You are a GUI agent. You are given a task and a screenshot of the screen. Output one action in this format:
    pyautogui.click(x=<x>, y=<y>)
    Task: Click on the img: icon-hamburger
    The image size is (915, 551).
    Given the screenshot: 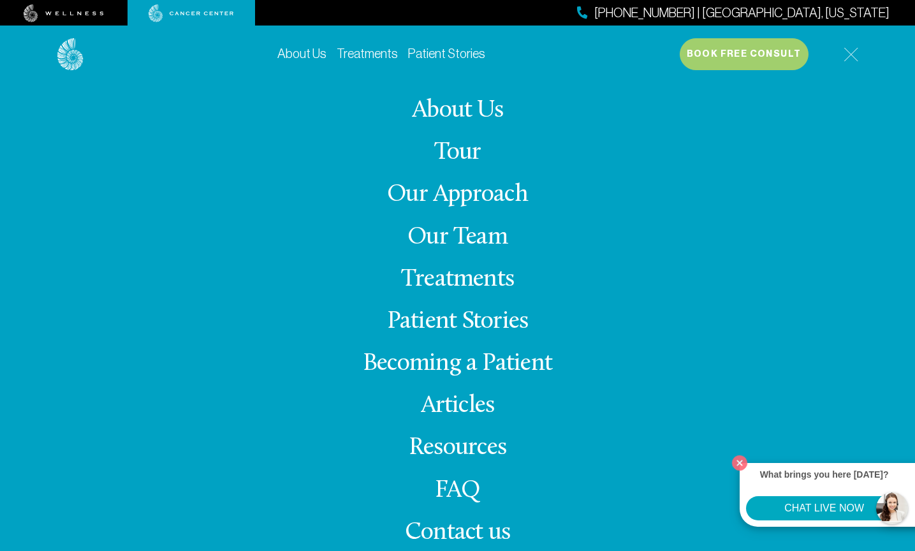 What is the action you would take?
    pyautogui.click(x=851, y=54)
    